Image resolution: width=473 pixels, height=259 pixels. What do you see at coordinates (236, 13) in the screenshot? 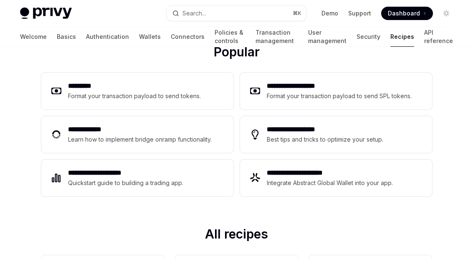
I see `button: Open search` at bounding box center [236, 13].